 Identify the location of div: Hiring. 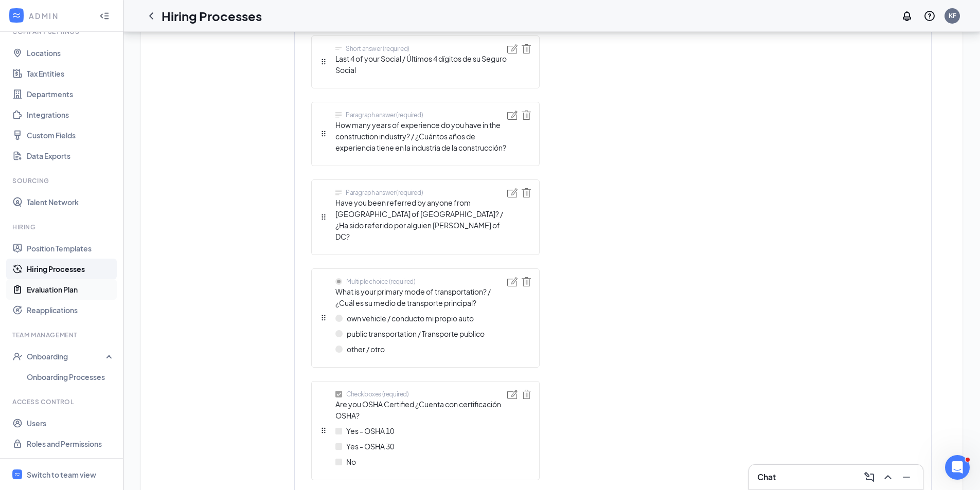
(62, 227).